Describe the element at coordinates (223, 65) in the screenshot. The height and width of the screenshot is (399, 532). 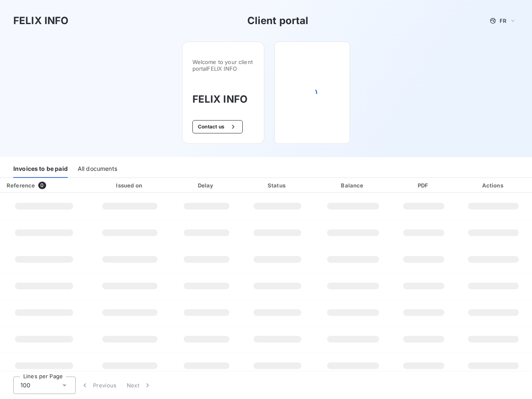
I see `span: Welcome to your client portal FELIX INFO` at that location.